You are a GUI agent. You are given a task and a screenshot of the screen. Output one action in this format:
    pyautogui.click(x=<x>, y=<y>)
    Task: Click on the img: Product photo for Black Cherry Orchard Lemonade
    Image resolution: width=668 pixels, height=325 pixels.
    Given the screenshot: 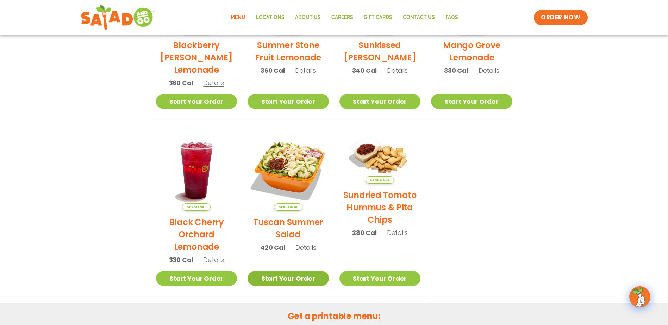 What is the action you would take?
    pyautogui.click(x=196, y=170)
    